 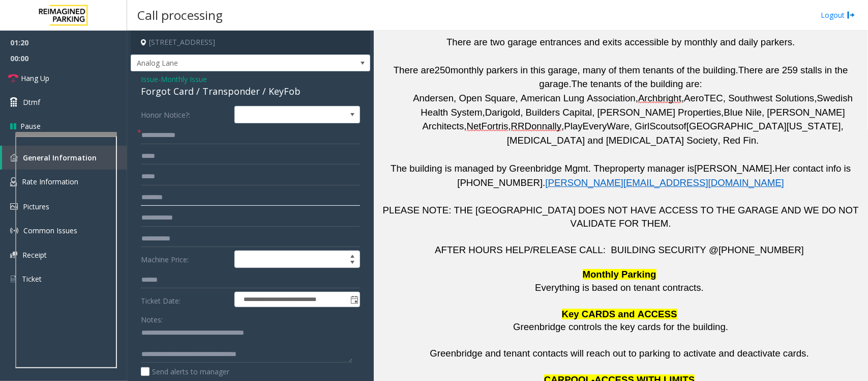 I want to click on span: Dtmf, so click(x=31, y=102).